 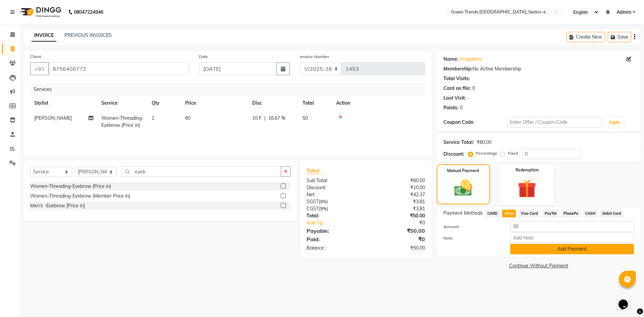 I want to click on span: GPay, so click(x=509, y=213).